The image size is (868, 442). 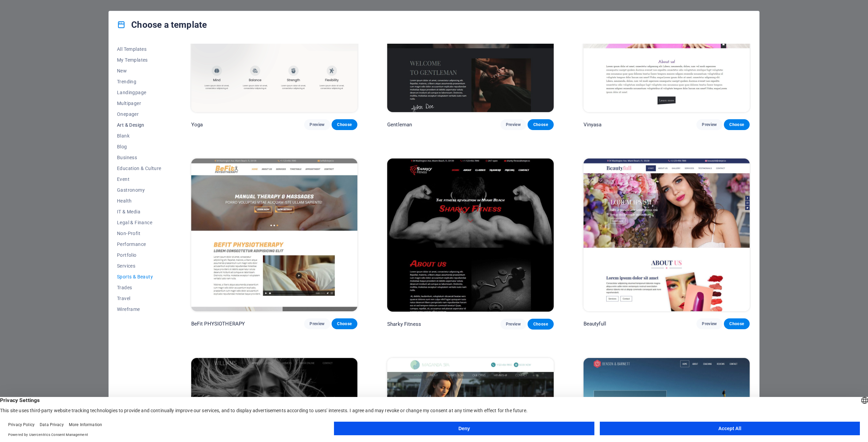 What do you see at coordinates (139, 223) in the screenshot?
I see `span: Legal & Finance` at bounding box center [139, 223].